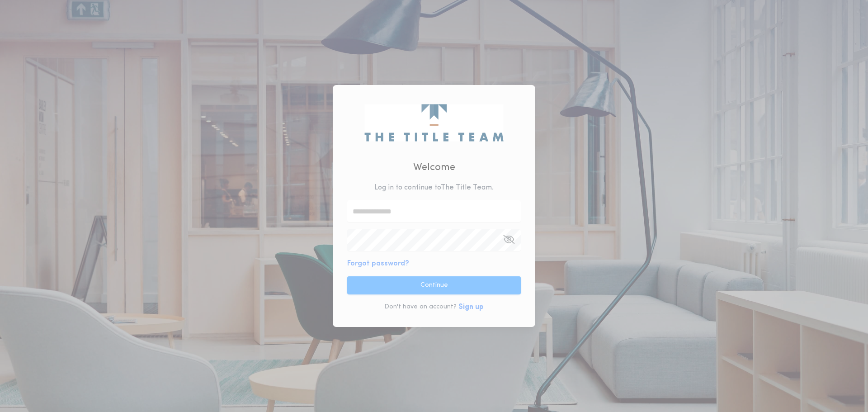 The height and width of the screenshot is (412, 868). What do you see at coordinates (434, 188) in the screenshot?
I see `p: Log in to continue to The Title Team .` at bounding box center [434, 188].